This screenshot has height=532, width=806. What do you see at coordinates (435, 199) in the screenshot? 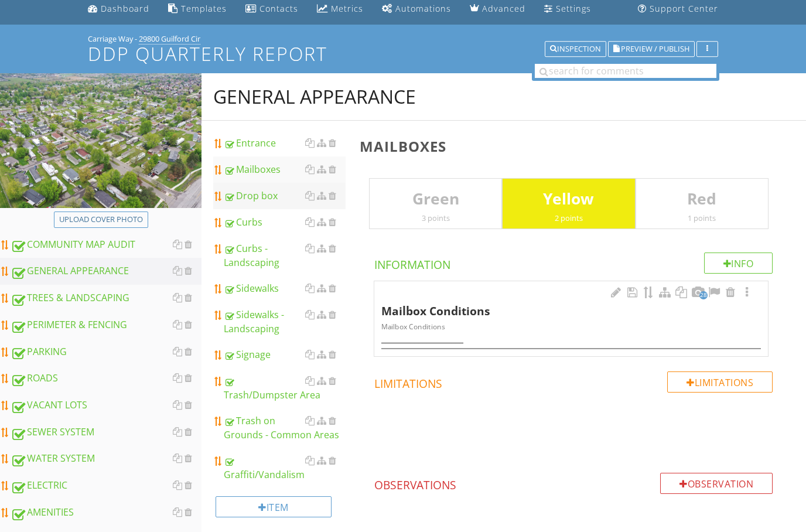
I see `p: Green` at bounding box center [435, 199].